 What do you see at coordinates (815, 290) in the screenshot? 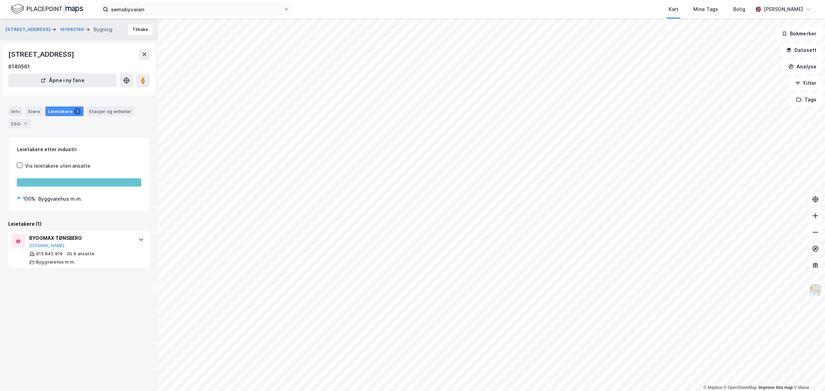
I see `img: Z` at bounding box center [815, 290].